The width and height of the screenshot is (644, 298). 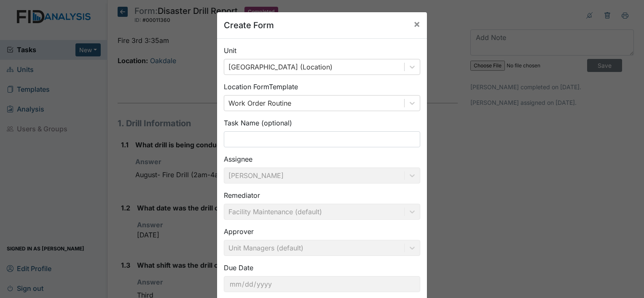 I want to click on label: Due Date, so click(x=238, y=268).